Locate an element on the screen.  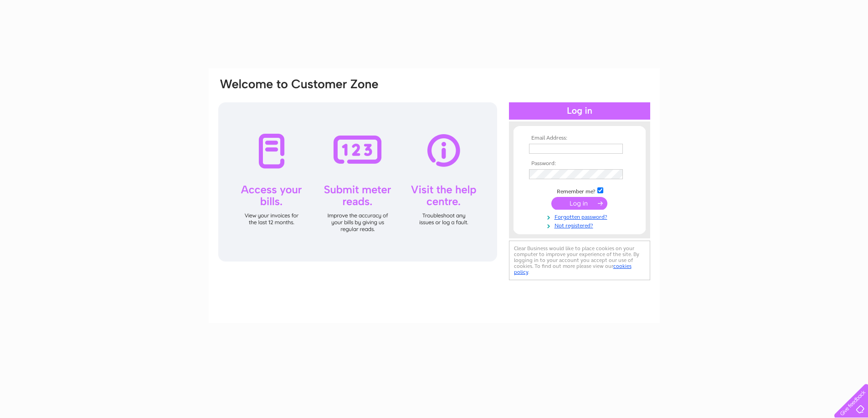
div: Clear Business would like to place cookies on your computer to improve your experience of the sit... is located at coordinates (579, 260).